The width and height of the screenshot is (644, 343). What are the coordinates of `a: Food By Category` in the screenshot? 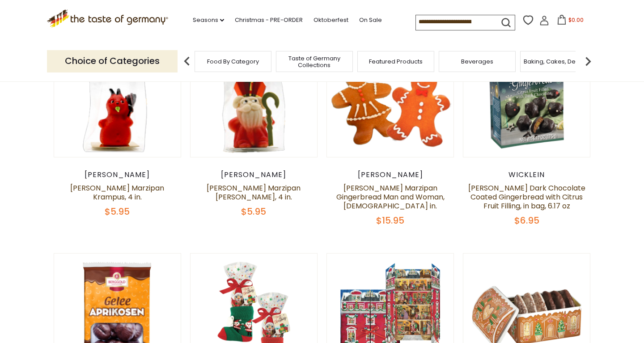 It's located at (233, 61).